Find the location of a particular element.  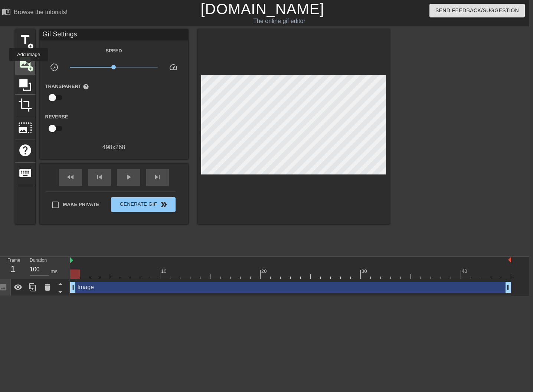

div: The online gif editor is located at coordinates (280, 21).